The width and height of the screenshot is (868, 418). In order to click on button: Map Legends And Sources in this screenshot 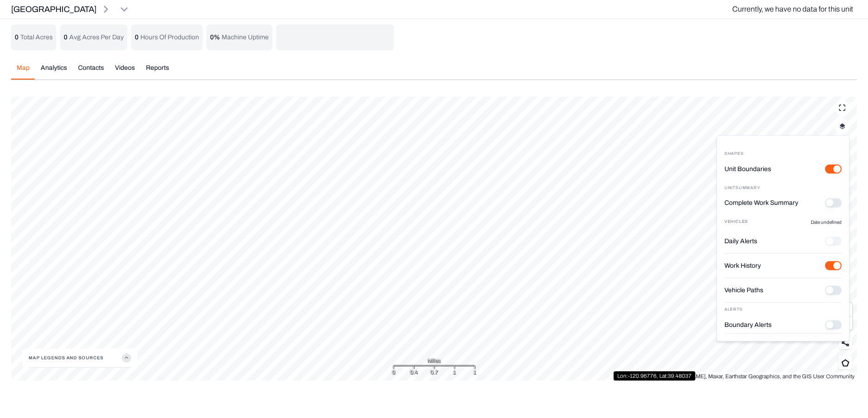, I will do `click(80, 358)`.